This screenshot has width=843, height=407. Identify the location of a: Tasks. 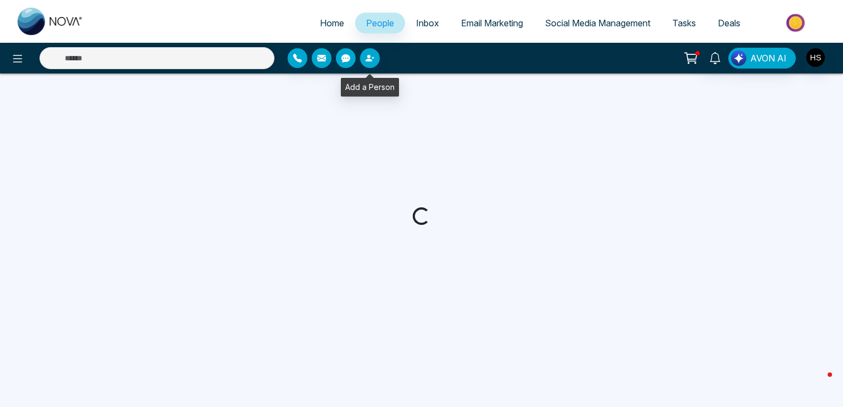
(684, 23).